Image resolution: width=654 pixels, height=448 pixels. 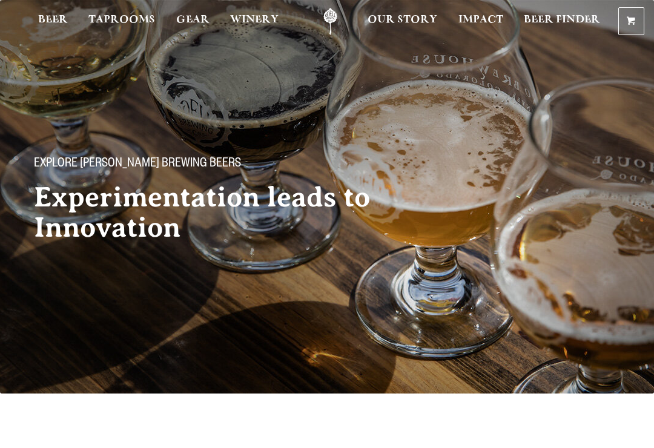 I want to click on h2: Experimentation leads to Innovation, so click(x=223, y=213).